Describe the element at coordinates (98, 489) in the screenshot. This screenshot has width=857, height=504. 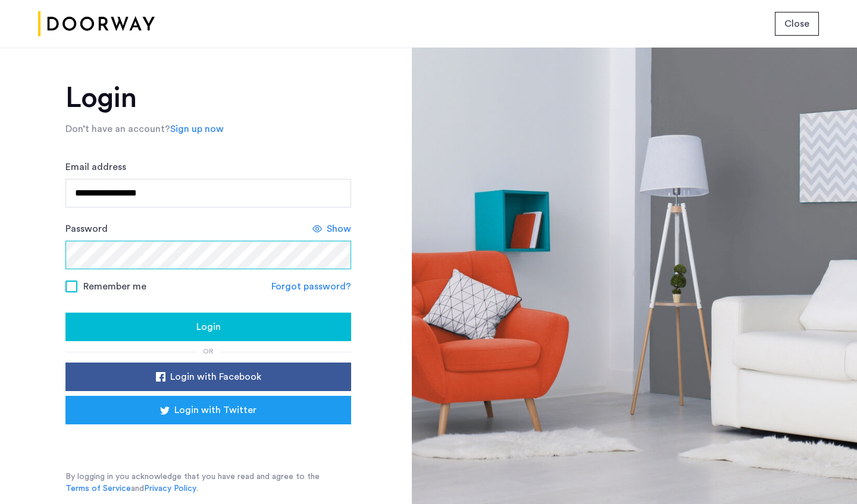
I see `a: Terms of Service` at that location.